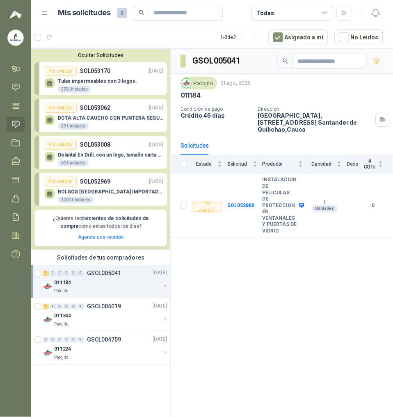 The width and height of the screenshot is (393, 417). What do you see at coordinates (101, 258) in the screenshot?
I see `div: Solicitudes de tus compradores` at bounding box center [101, 258].